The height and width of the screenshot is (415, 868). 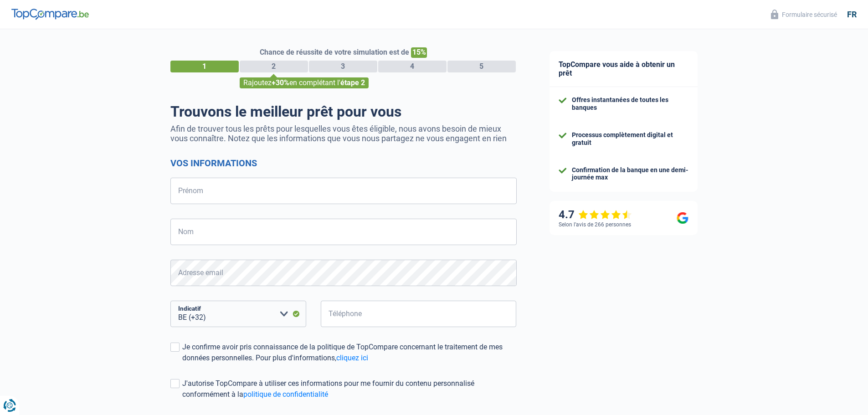 What do you see at coordinates (419, 53) in the screenshot?
I see `span: 15%` at bounding box center [419, 53].